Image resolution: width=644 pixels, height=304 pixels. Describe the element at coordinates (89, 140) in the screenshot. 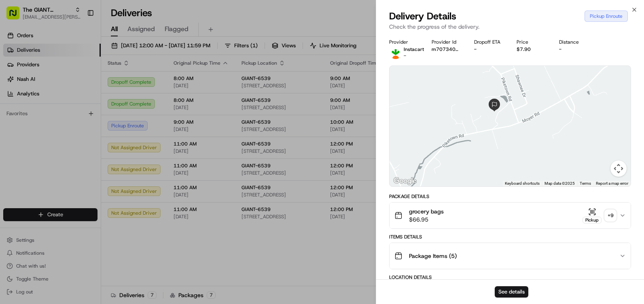

I see `span: Pylon` at that location.